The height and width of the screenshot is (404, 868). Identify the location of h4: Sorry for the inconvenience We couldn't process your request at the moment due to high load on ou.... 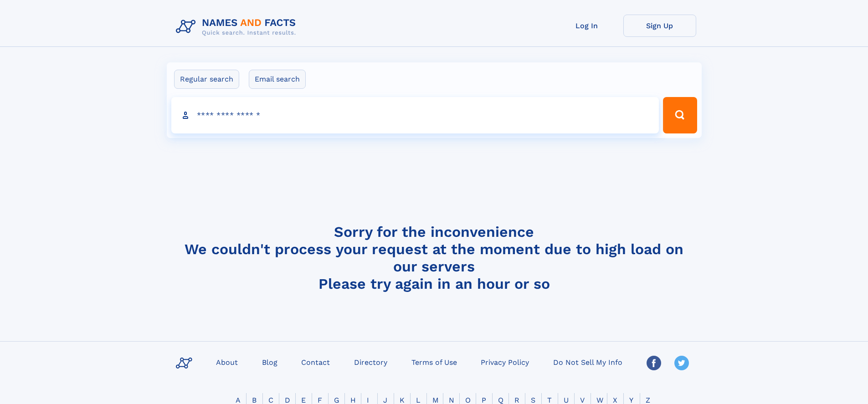
(434, 258).